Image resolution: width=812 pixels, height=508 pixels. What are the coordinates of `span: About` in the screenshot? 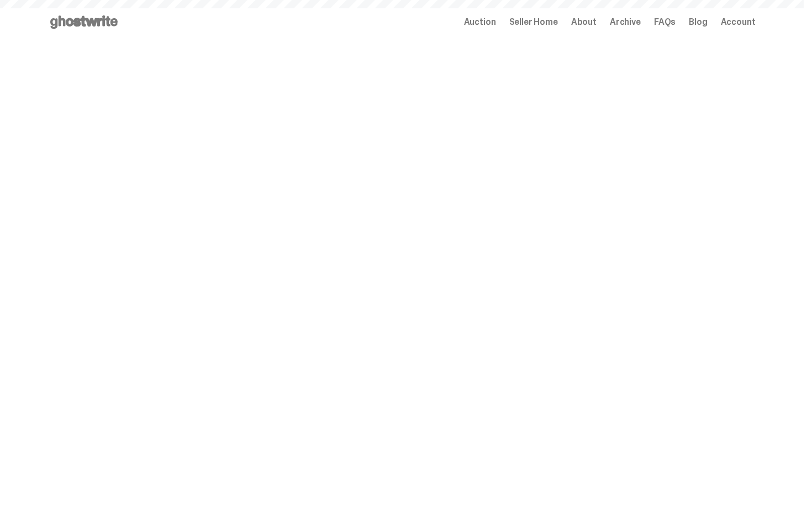 It's located at (584, 22).